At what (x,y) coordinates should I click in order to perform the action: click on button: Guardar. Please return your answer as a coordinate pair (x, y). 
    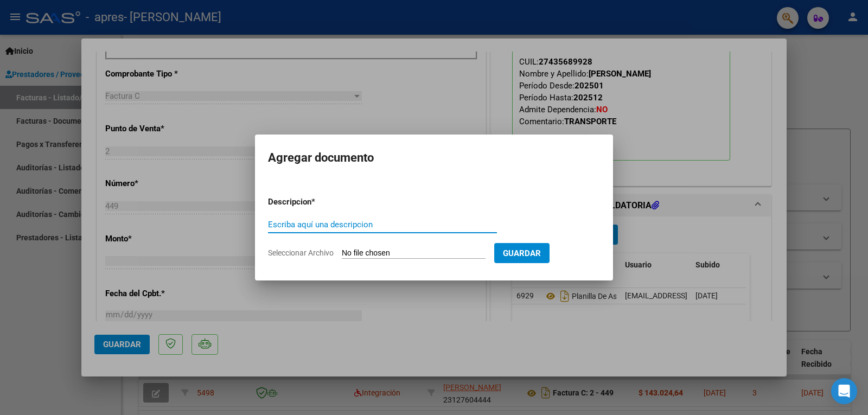
    Looking at the image, I should click on (522, 252).